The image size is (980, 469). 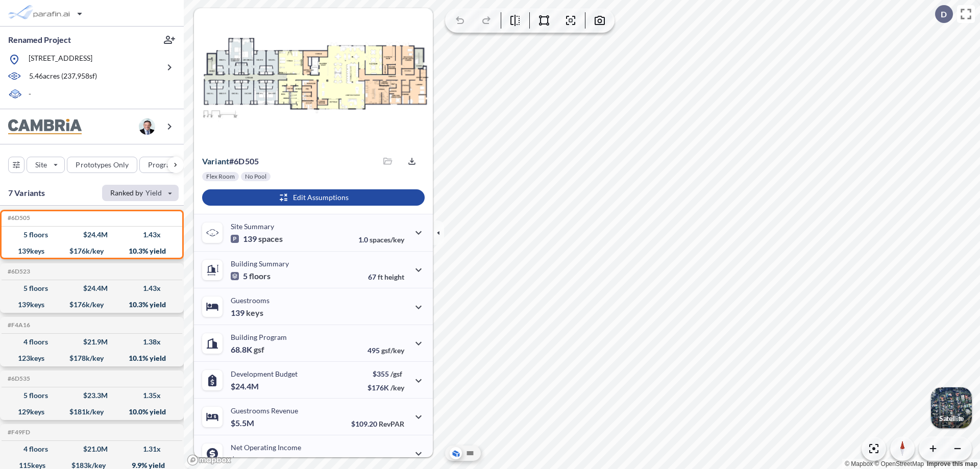 I want to click on p: # 6d505, so click(x=230, y=161).